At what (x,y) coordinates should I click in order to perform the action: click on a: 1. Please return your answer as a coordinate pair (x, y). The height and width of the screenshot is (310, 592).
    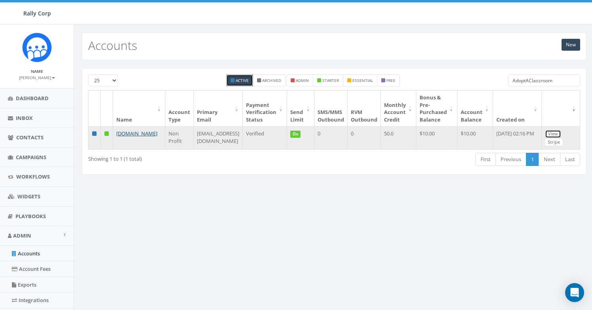
    Looking at the image, I should click on (532, 159).